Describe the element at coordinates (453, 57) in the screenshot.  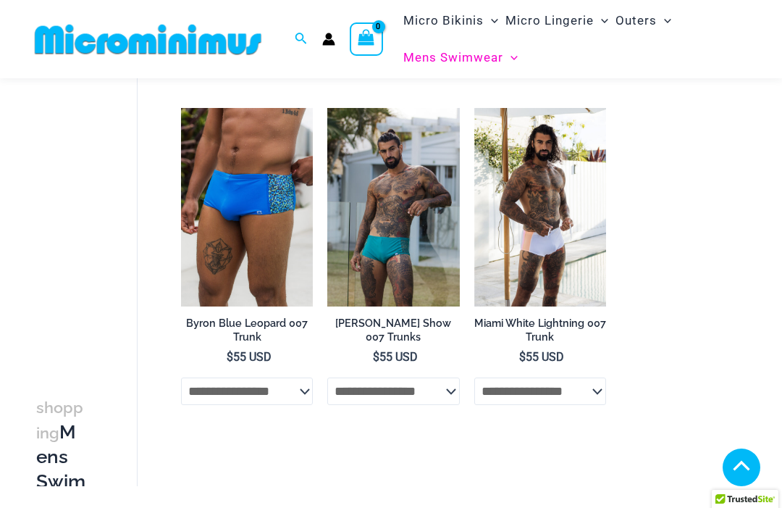
I see `span: Mens Swimwear` at that location.